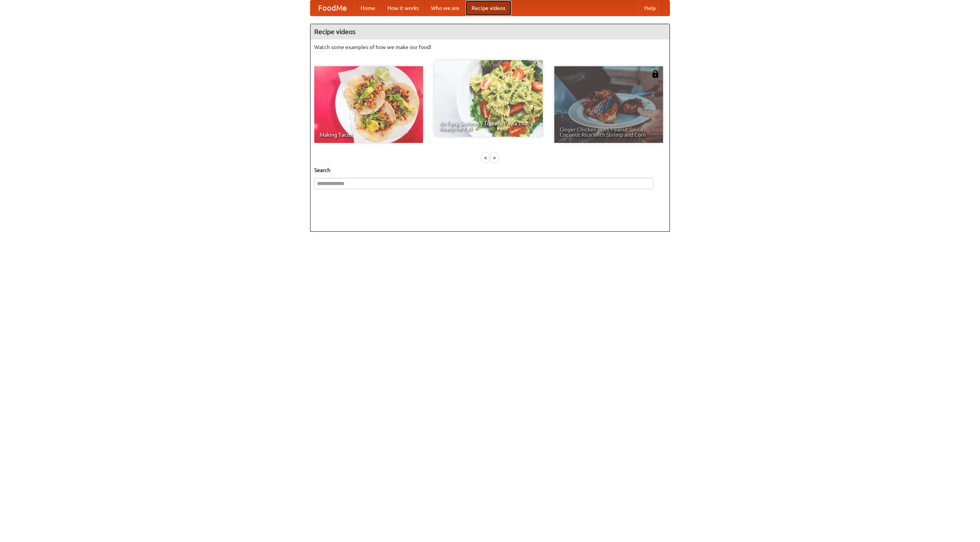 Image resolution: width=980 pixels, height=542 pixels. I want to click on a: Making Tacos, so click(368, 105).